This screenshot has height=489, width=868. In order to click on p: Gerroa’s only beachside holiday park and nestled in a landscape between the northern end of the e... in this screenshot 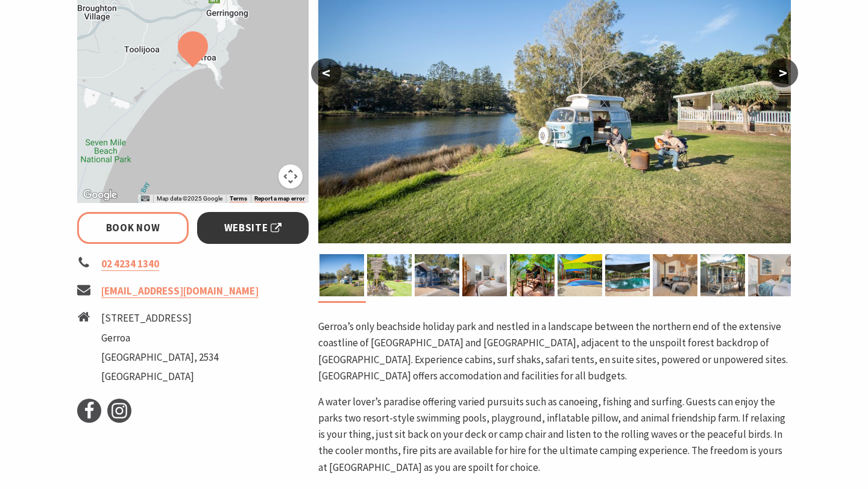, I will do `click(554, 352)`.